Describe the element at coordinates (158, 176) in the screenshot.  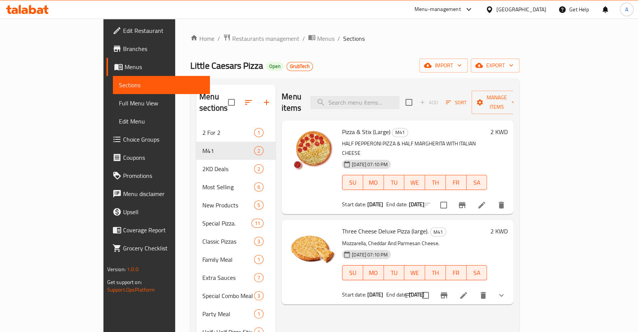
I see `a: Promotions` at that location.